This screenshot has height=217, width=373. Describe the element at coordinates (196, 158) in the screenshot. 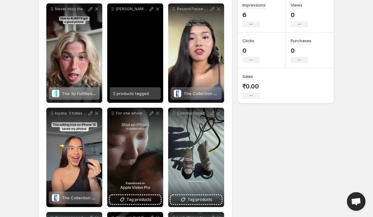

I see `div: Commissioned by Apple In celebration of Global Accessibility Awareness Day photographer [PERSON_N...` at that location.